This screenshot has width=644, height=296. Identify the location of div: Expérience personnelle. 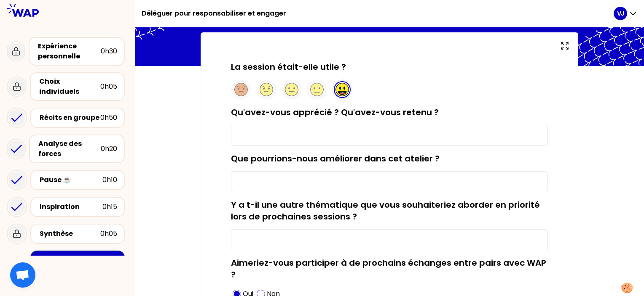
(69, 52).